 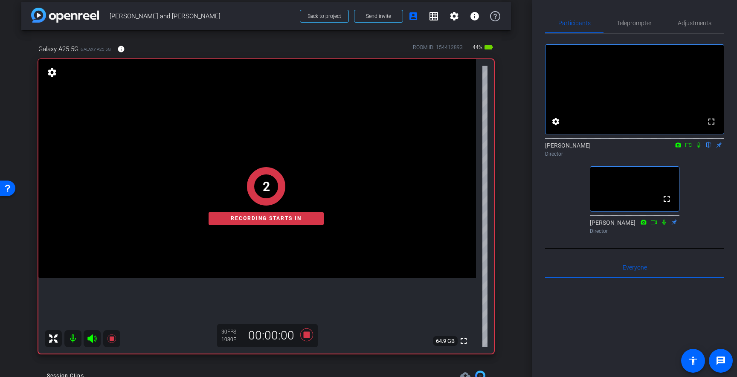 What do you see at coordinates (65, 15) in the screenshot?
I see `img: app-logo` at bounding box center [65, 15].